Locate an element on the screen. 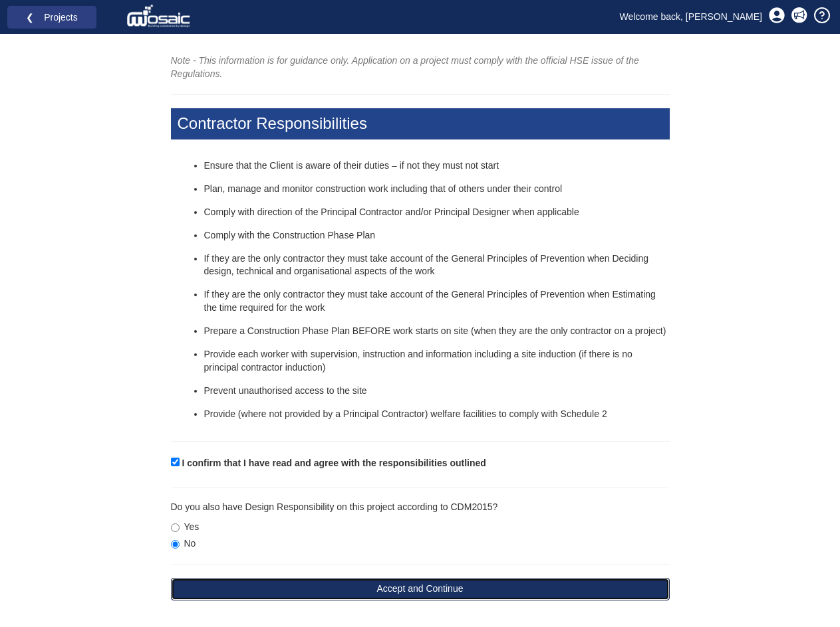 Image resolution: width=840 pixels, height=627 pixels. li: Provide (where not provided by a Principal Contractor) welfare facilities to comply with Schedule 2 is located at coordinates (437, 414).